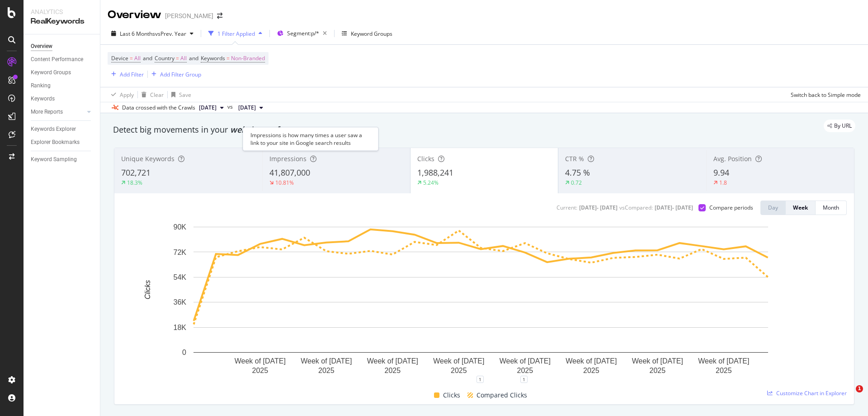 This screenshot has height=416, width=868. What do you see at coordinates (452, 395) in the screenshot?
I see `span: Clicks` at bounding box center [452, 395].